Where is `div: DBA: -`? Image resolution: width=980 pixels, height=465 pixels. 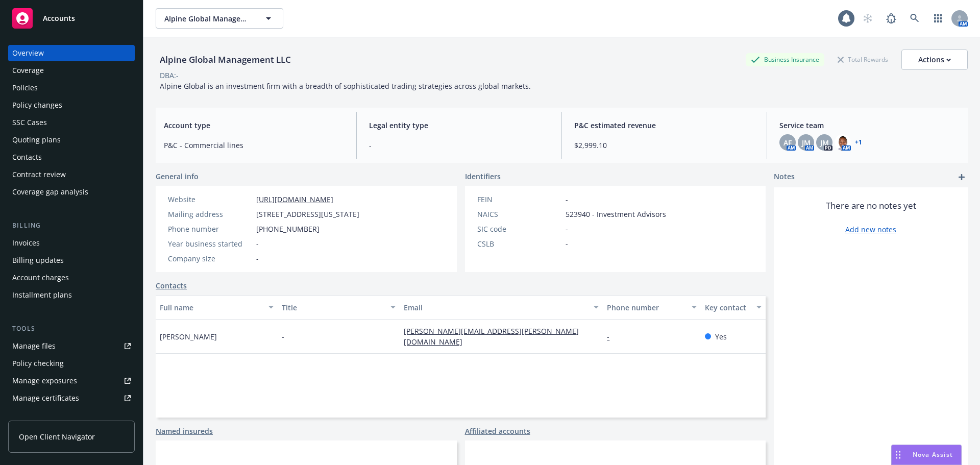
div: DBA: - is located at coordinates (169, 75).